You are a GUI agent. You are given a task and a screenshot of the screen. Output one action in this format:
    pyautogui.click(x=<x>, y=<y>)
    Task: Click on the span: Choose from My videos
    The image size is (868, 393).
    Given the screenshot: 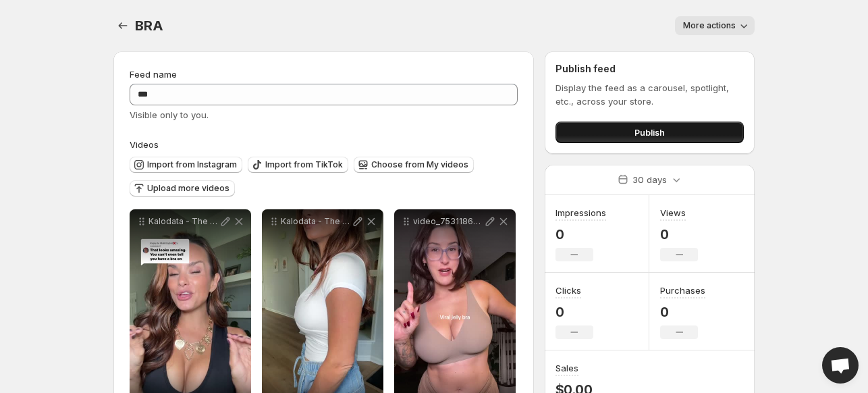 What is the action you would take?
    pyautogui.click(x=420, y=164)
    